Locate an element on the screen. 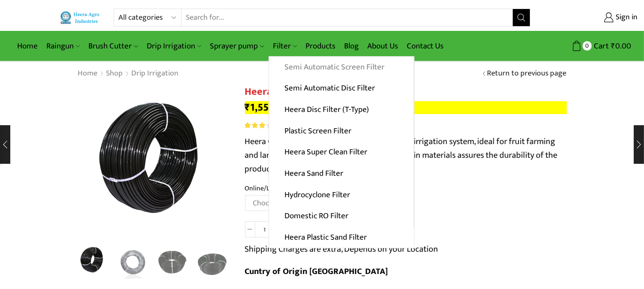 The image size is (644, 289). li: 3 / 5 is located at coordinates (172, 261).